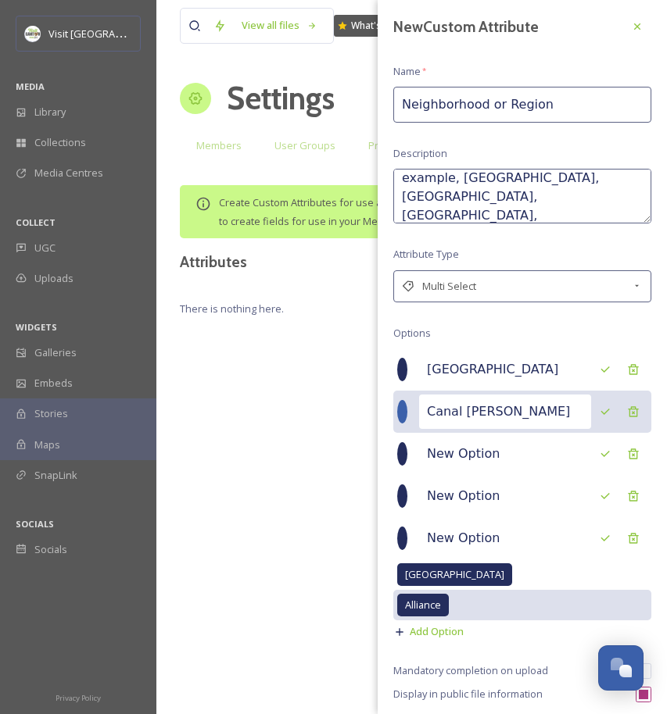 The height and width of the screenshot is (714, 667). I want to click on span: Socials, so click(51, 549).